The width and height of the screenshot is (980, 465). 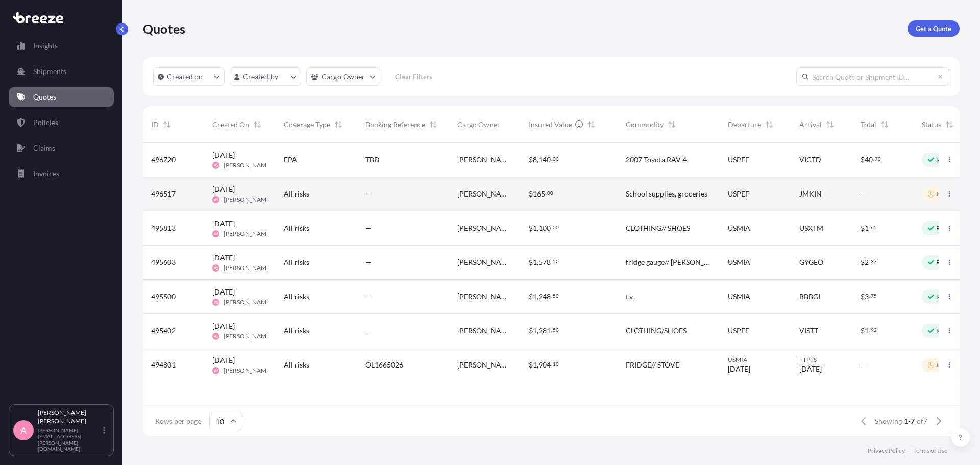 I want to click on p: Terms of Use, so click(x=930, y=450).